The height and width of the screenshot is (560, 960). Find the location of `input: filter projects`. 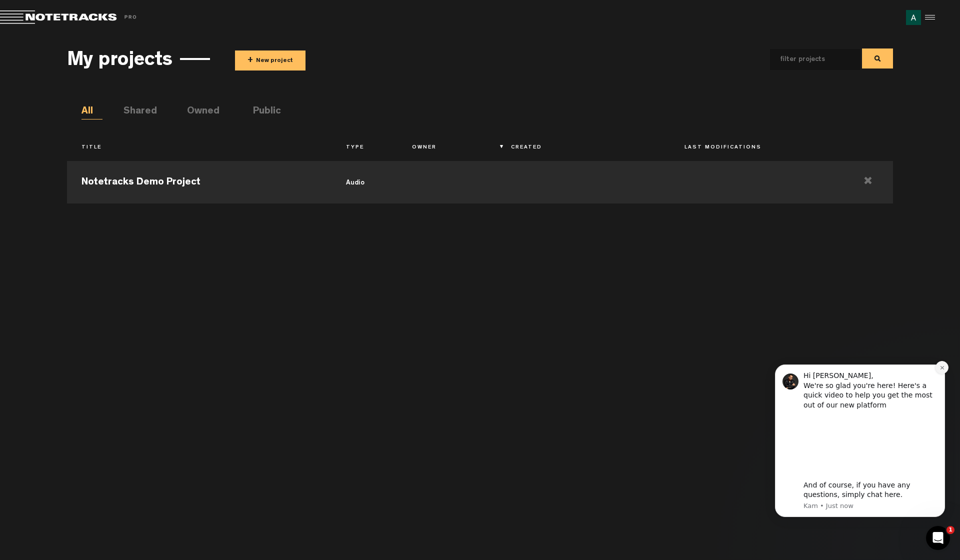

input: filter projects is located at coordinates (807, 60).